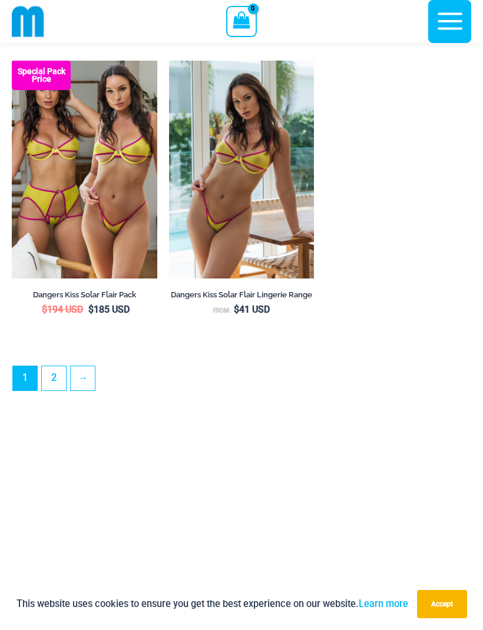 This screenshot has height=630, width=483. What do you see at coordinates (242, 297) in the screenshot?
I see `a: Dangers Kiss Solar Flair Lingerie Range` at bounding box center [242, 297].